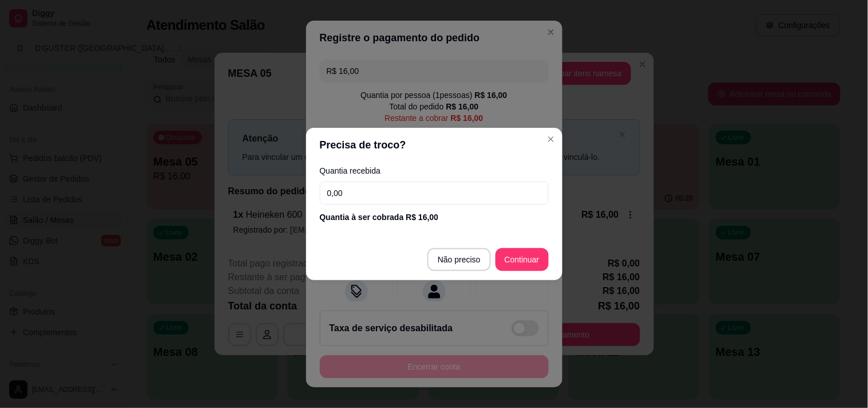 This screenshot has height=408, width=868. I want to click on header: Precisa de troco?, so click(434, 145).